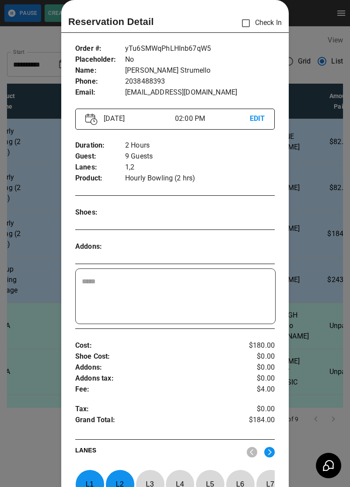 This screenshot has height=487, width=350. Describe the element at coordinates (159, 379) in the screenshot. I see `p: Addons tax :` at that location.